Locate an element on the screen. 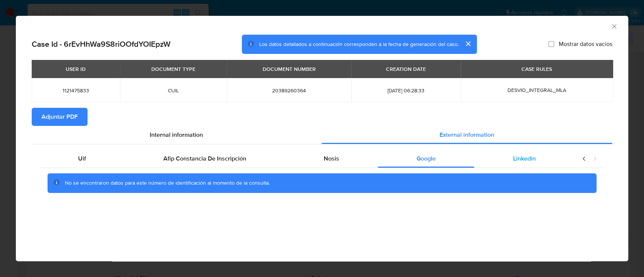 This screenshot has width=644, height=277. span: Uif is located at coordinates (82, 158).